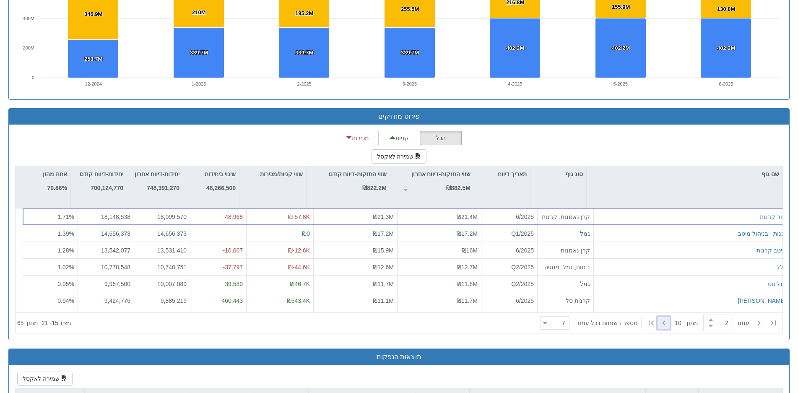 The image size is (798, 393). What do you see at coordinates (772, 250) in the screenshot?
I see `div: מיטב קרנות` at bounding box center [772, 250].